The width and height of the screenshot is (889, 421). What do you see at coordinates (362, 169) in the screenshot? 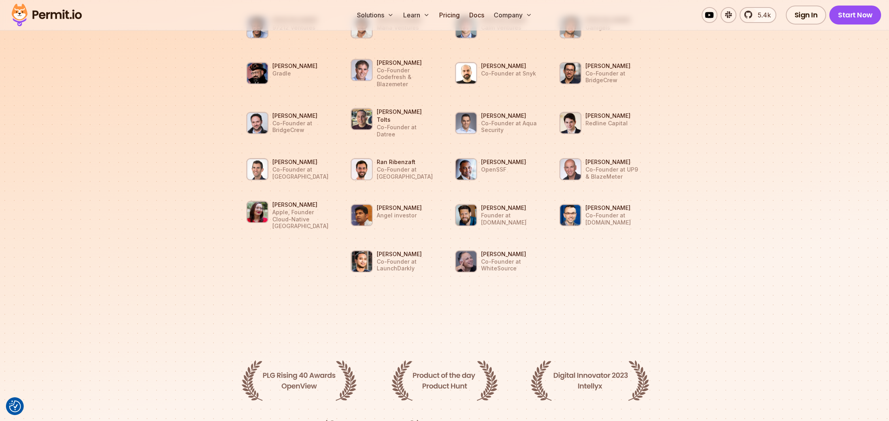
I see `img: Ran Ribenzaft Co-Founder at Epsagon` at bounding box center [362, 169].